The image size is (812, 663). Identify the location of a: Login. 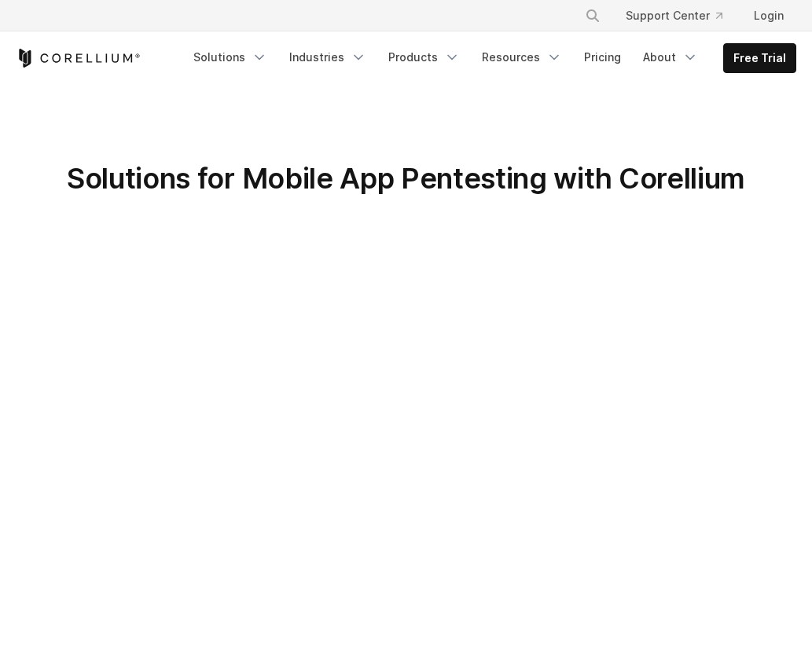
(769, 15).